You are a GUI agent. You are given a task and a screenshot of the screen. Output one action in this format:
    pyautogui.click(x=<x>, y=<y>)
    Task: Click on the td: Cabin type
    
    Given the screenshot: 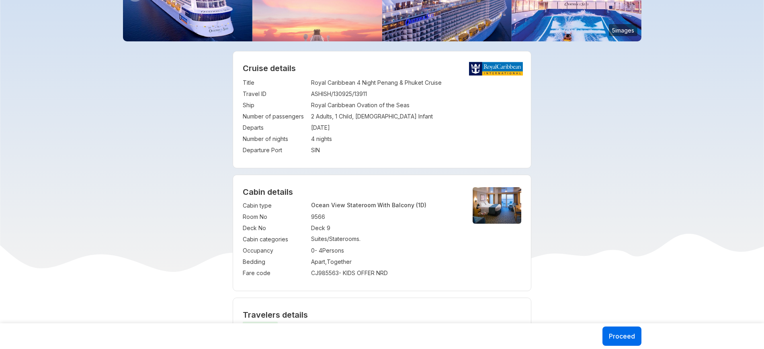 What is the action you would take?
    pyautogui.click(x=275, y=206)
    